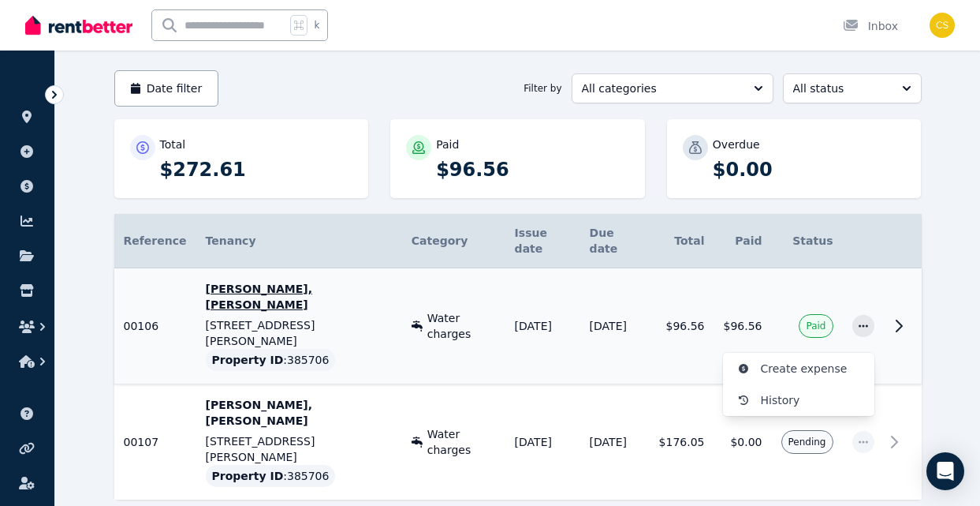 The image size is (980, 506). What do you see at coordinates (542, 241) in the screenshot?
I see `th: Issue date` at bounding box center [542, 241].